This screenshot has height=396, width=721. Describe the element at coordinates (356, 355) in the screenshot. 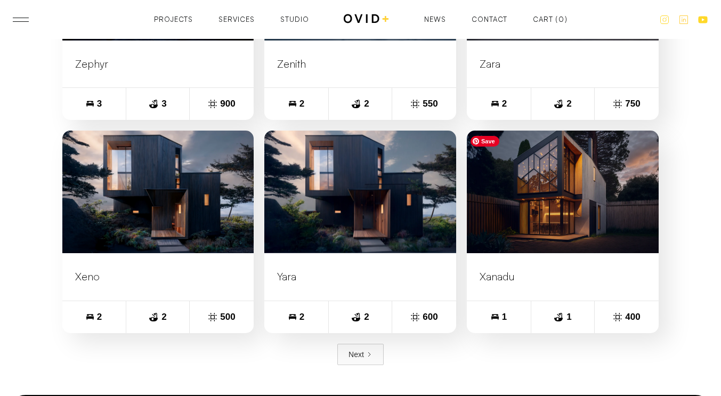

I see `div: Next` at that location.